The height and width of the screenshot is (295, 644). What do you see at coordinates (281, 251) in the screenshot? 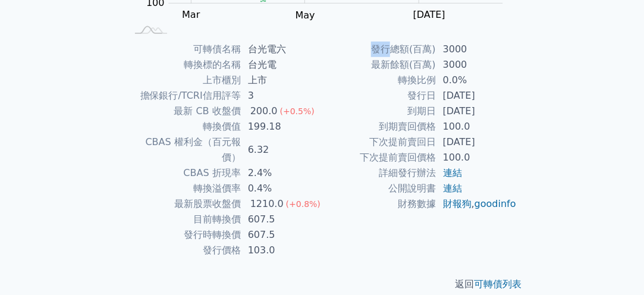
I see `td: 103.0` at bounding box center [281, 251].